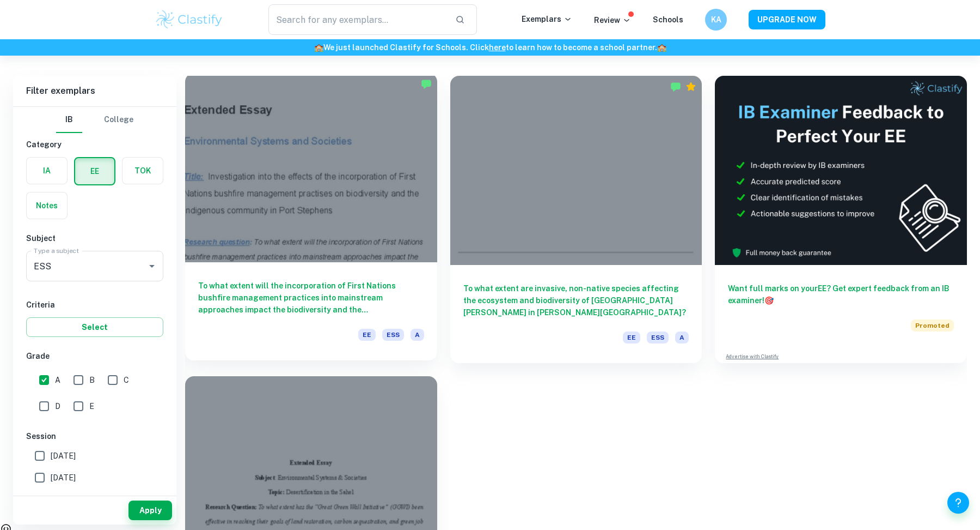 This screenshot has width=980, height=530. What do you see at coordinates (612, 20) in the screenshot?
I see `p: Review` at bounding box center [612, 20].